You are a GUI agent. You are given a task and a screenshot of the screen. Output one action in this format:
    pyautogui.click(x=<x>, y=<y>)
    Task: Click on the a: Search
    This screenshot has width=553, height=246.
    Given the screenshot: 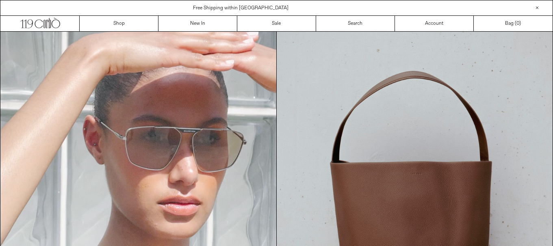 What is the action you would take?
    pyautogui.click(x=355, y=24)
    